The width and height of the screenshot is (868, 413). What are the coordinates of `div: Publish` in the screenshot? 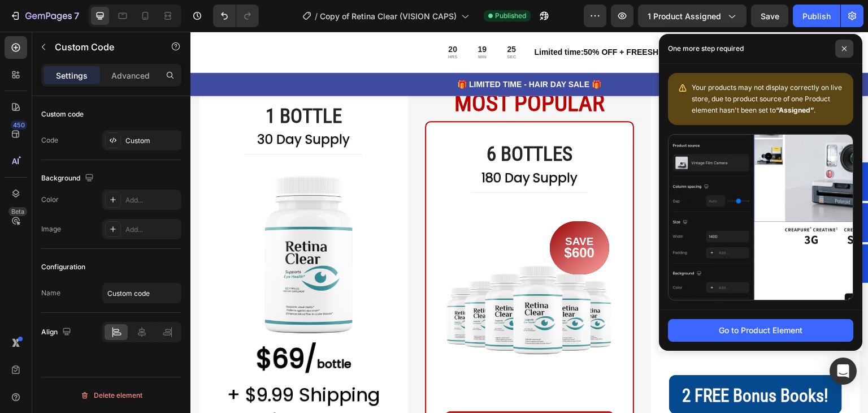 It's located at (817, 16).